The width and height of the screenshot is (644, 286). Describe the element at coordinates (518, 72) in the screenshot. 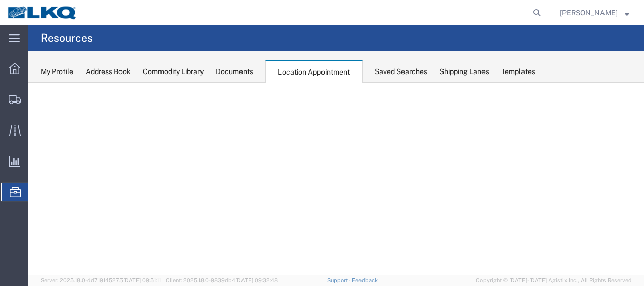

I see `div: Templates` at that location.